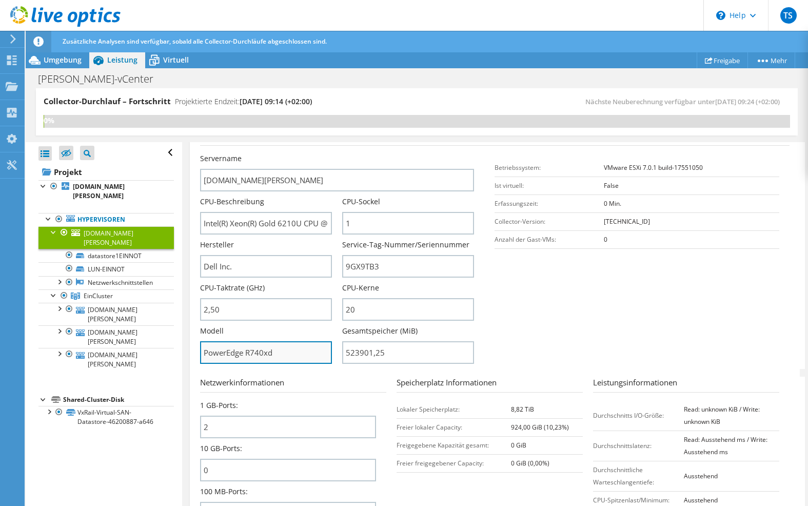 This screenshot has height=506, width=808. Describe the element at coordinates (540, 427) in the screenshot. I see `b: 924,00 GiB (10,23%)` at that location.